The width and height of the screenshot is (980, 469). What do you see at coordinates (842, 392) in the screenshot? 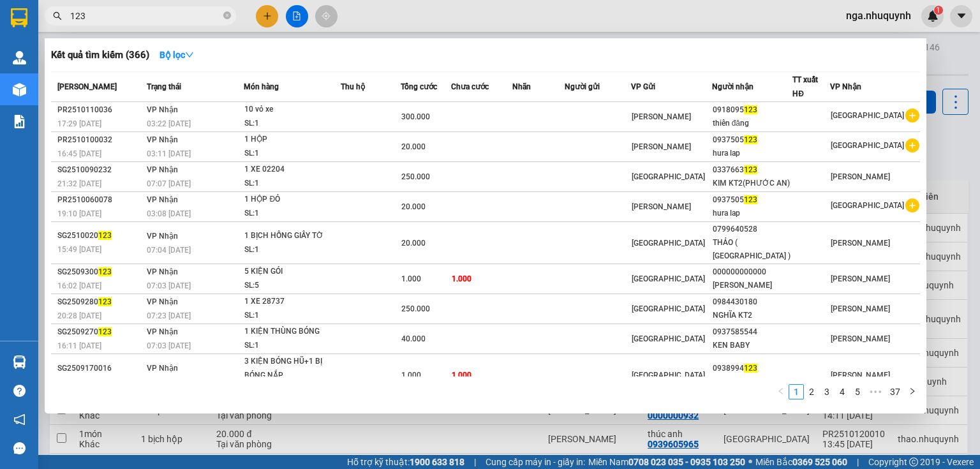
I see `a: 4` at bounding box center [842, 392].